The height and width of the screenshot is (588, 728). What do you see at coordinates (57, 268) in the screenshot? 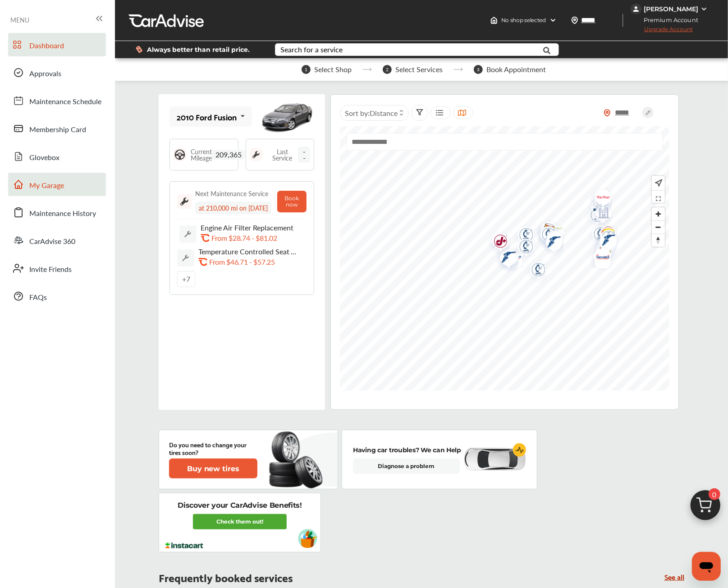
I see `a: Invite Friends` at bounding box center [57, 268].